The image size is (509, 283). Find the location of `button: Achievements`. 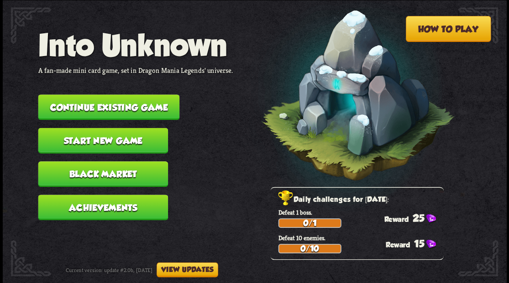

button: Achievements is located at coordinates (103, 208).